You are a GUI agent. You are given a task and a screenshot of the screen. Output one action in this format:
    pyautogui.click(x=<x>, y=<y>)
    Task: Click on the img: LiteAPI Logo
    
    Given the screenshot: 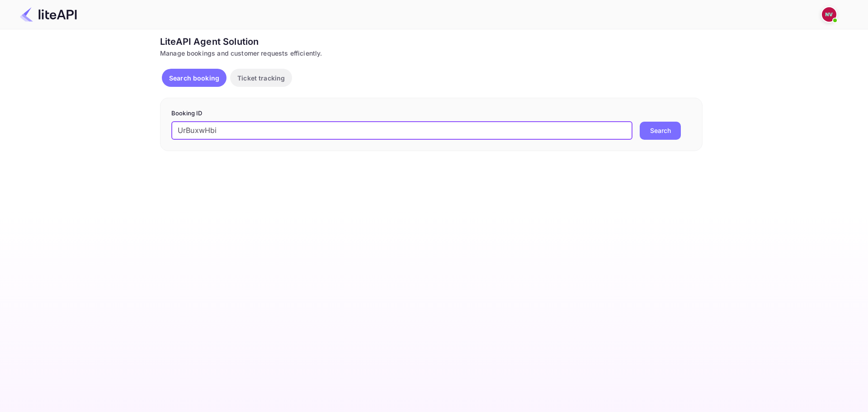 What is the action you would take?
    pyautogui.click(x=49, y=15)
    